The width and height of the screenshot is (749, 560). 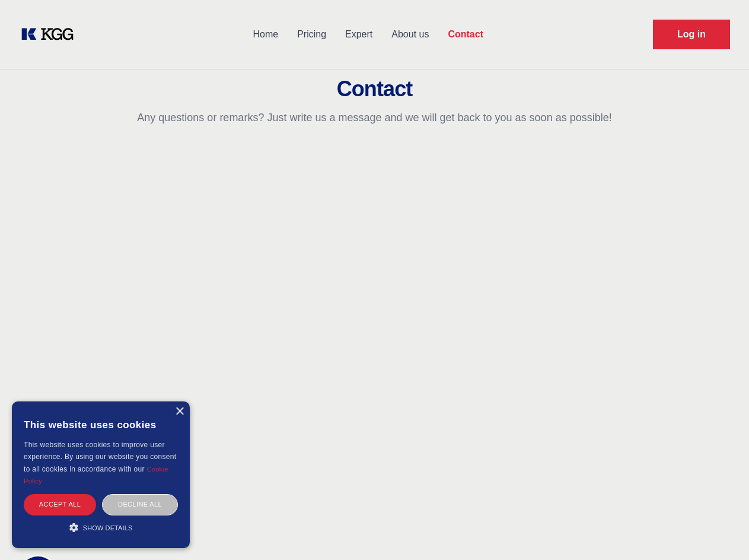 What do you see at coordinates (466, 35) in the screenshot?
I see `a: Contact` at bounding box center [466, 35].